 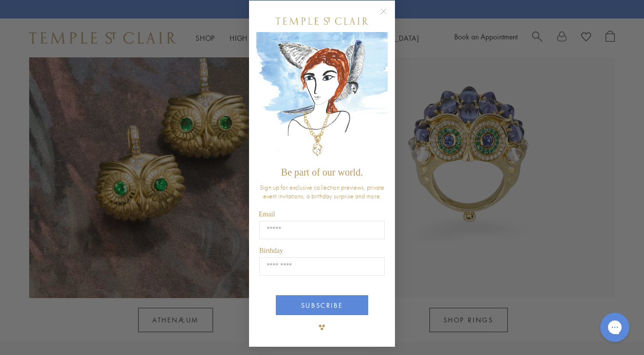 What do you see at coordinates (322, 21) in the screenshot?
I see `img: Temple St. Clair` at bounding box center [322, 21].